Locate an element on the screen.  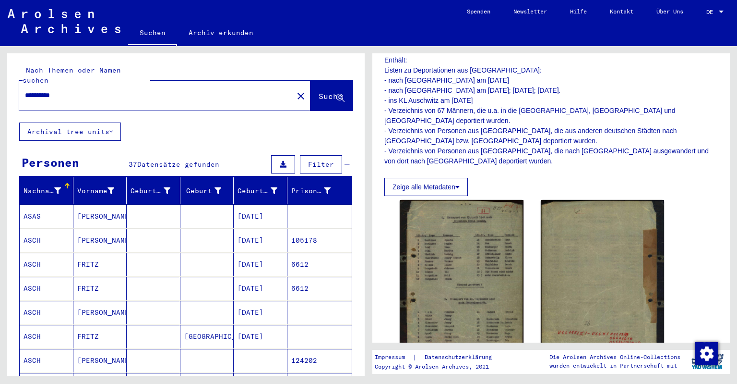
p: Die Arolsen Archives Online-Collections is located at coordinates (615, 357).